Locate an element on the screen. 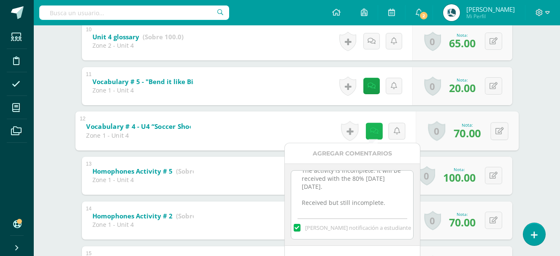 The image size is (560, 256). span: 65.00 is located at coordinates (462, 43).